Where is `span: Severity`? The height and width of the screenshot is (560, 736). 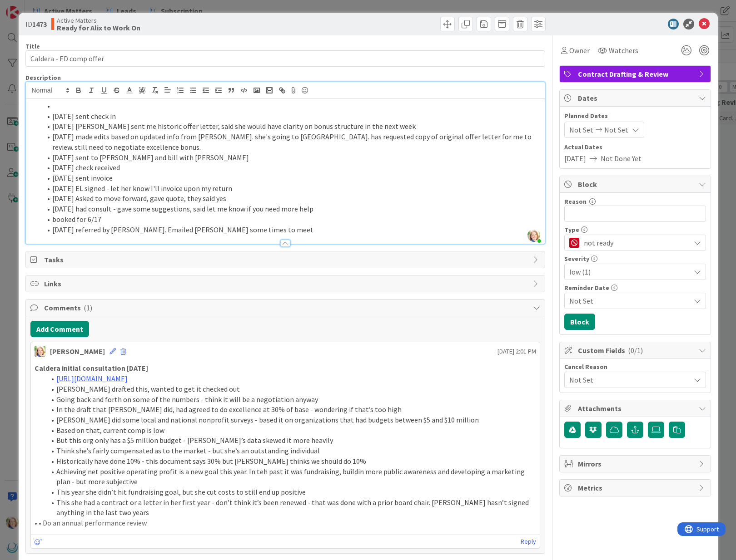 span: Severity is located at coordinates (576, 259).